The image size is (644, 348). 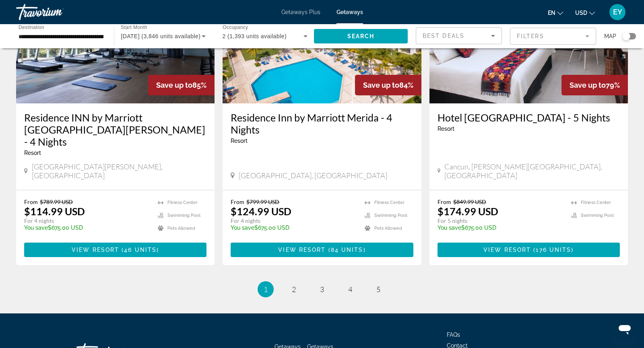 What do you see at coordinates (134, 27) in the screenshot?
I see `span: Start Month` at bounding box center [134, 27].